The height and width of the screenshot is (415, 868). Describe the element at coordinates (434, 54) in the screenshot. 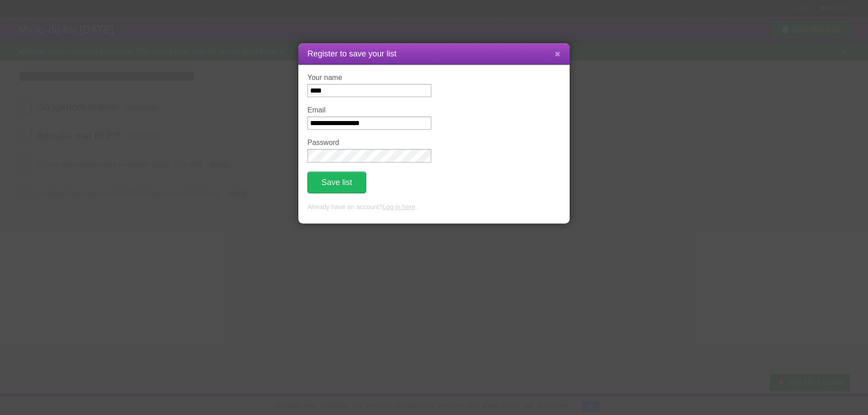

I see `h1: Register to save your list` at that location.